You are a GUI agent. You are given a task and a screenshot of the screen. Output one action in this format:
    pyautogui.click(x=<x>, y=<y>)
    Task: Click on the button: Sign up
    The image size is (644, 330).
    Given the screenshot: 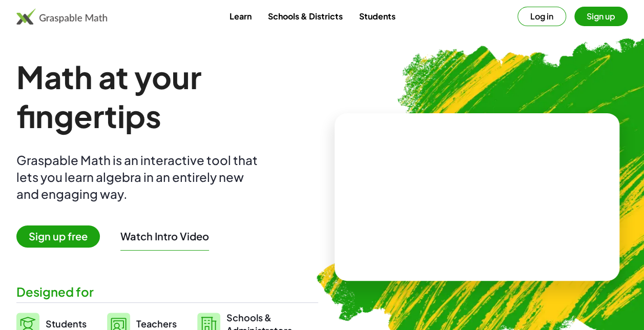 What is the action you would take?
    pyautogui.click(x=601, y=16)
    